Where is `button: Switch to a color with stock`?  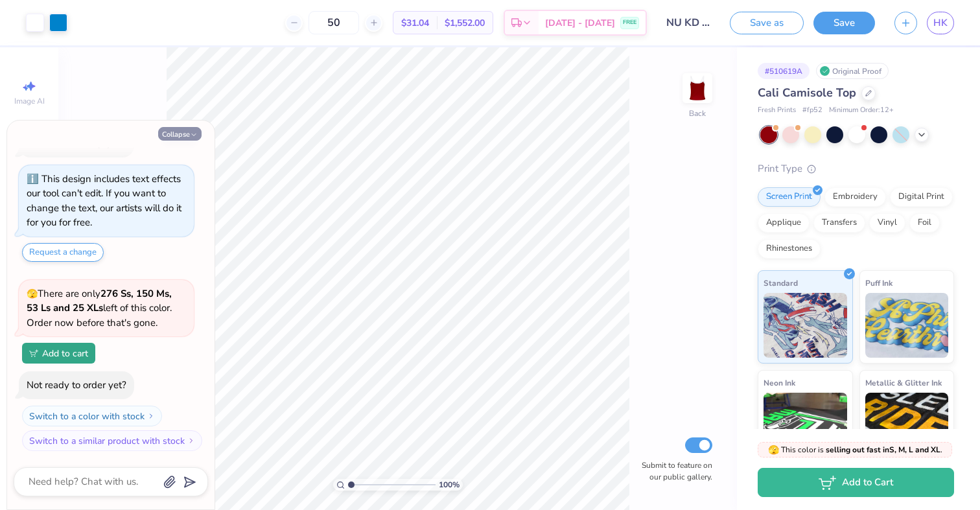
button: Switch to a color with stock is located at coordinates (92, 417).